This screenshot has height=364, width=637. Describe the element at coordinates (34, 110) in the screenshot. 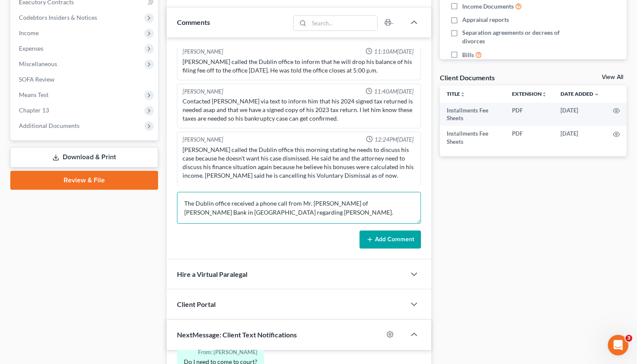

I see `span: Chapter 13` at that location.